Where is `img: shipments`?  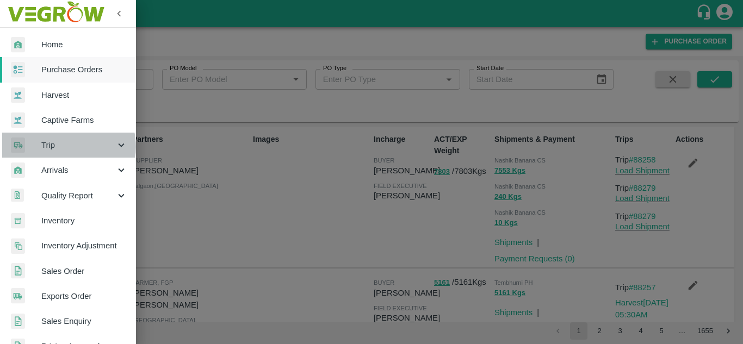
img: shipments is located at coordinates (18, 296).